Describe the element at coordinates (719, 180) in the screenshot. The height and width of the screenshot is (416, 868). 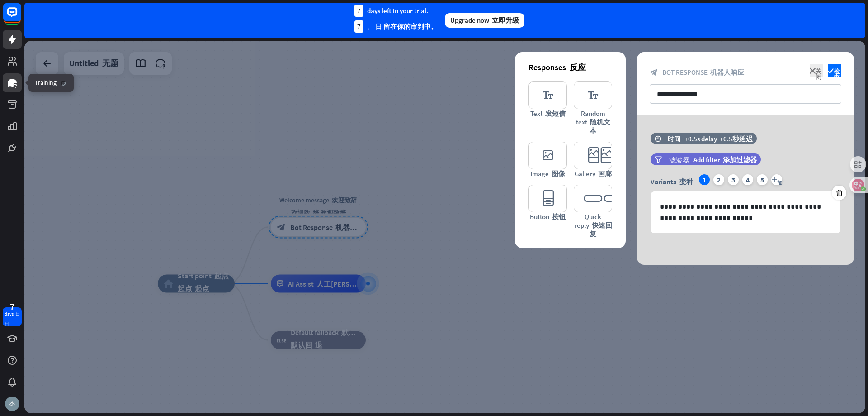
I see `div: 2` at that location.